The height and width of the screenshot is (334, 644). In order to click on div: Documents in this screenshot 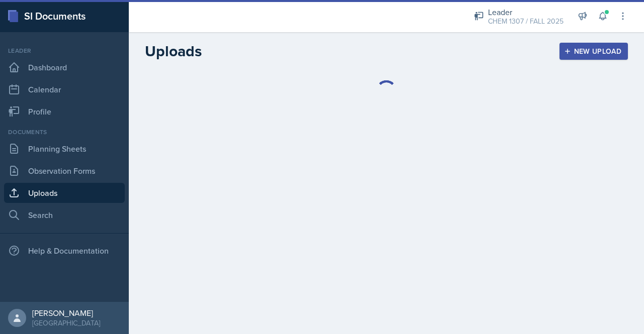, I will do `click(65, 132)`.